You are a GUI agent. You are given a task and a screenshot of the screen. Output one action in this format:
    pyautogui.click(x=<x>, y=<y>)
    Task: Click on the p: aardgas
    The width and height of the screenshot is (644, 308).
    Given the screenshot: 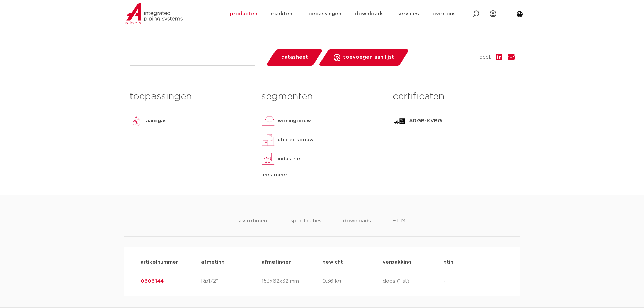 What is the action you would take?
    pyautogui.click(x=157, y=121)
    